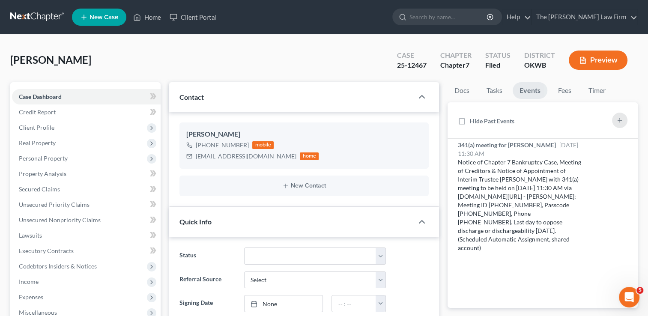  What do you see at coordinates (86, 174) in the screenshot?
I see `a: Property Analysis` at bounding box center [86, 174].